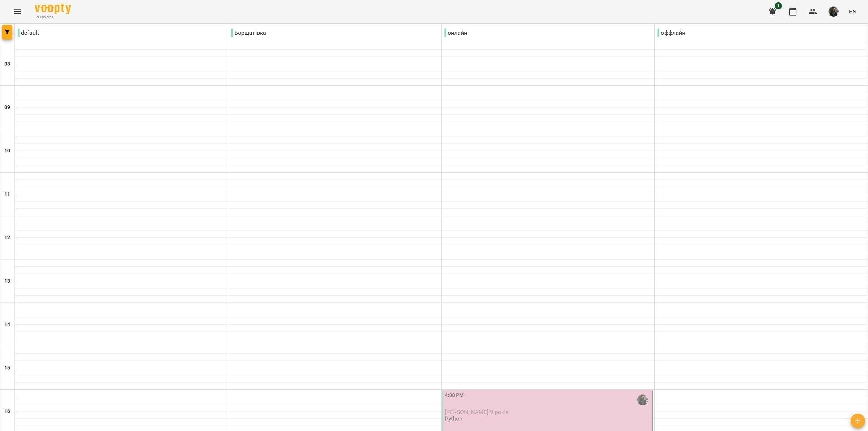 The image size is (868, 431). What do you see at coordinates (834, 12) in the screenshot?
I see `img: 33f9a82ed513007d0552af73e02aac8a.jpg` at bounding box center [834, 12].